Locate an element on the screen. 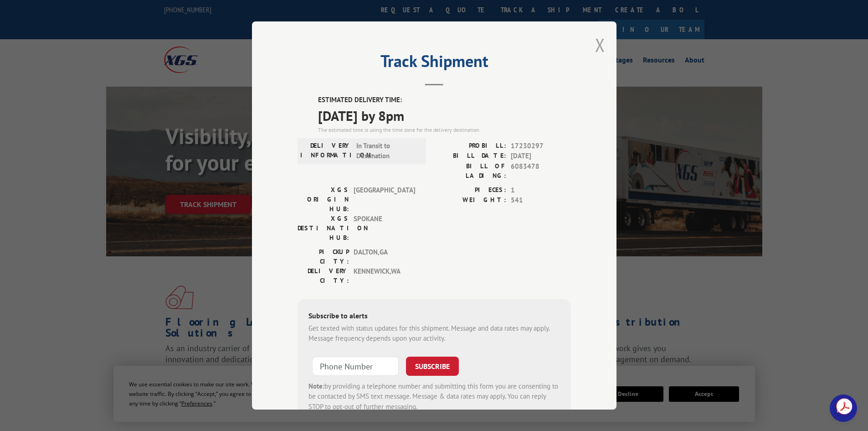 The width and height of the screenshot is (868, 431). label: WEIGHT: is located at coordinates (470, 200).